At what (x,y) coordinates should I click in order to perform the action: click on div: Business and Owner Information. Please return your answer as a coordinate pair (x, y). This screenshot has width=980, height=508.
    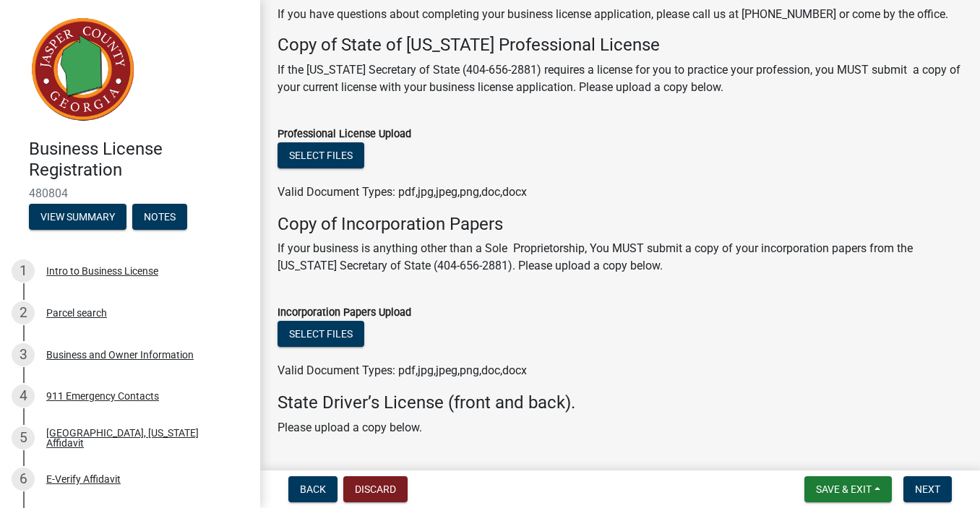
    Looking at the image, I should click on (120, 355).